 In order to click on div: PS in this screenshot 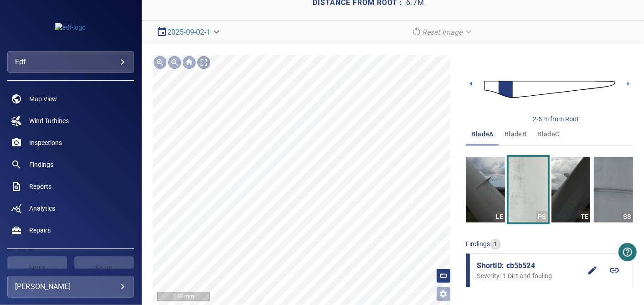, I will do `click(542, 216)`.